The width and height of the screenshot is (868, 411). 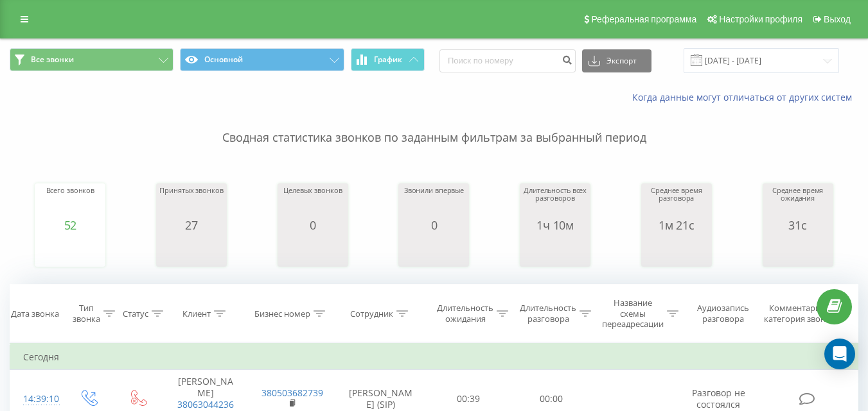 I want to click on div: Статус, so click(x=135, y=314).